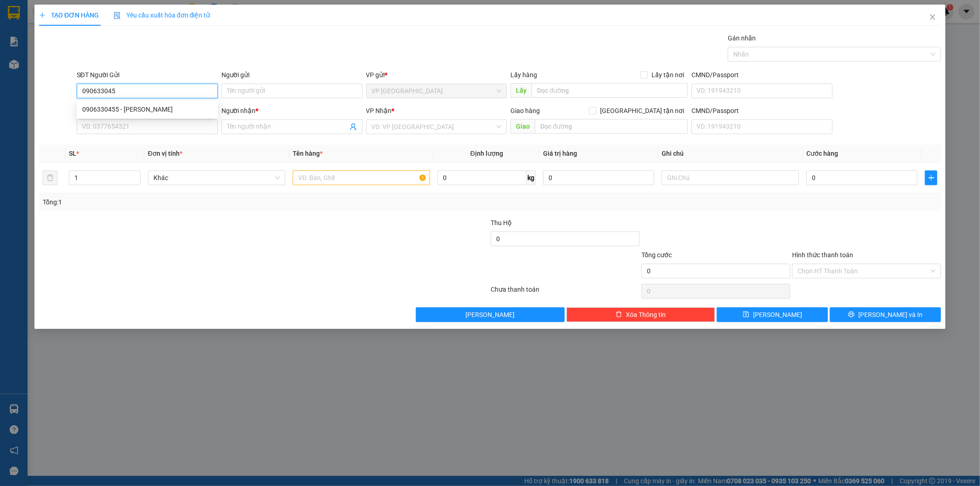 This screenshot has height=486, width=980. I want to click on span: Yêu cầu xuất hóa đơn điện tử, so click(162, 15).